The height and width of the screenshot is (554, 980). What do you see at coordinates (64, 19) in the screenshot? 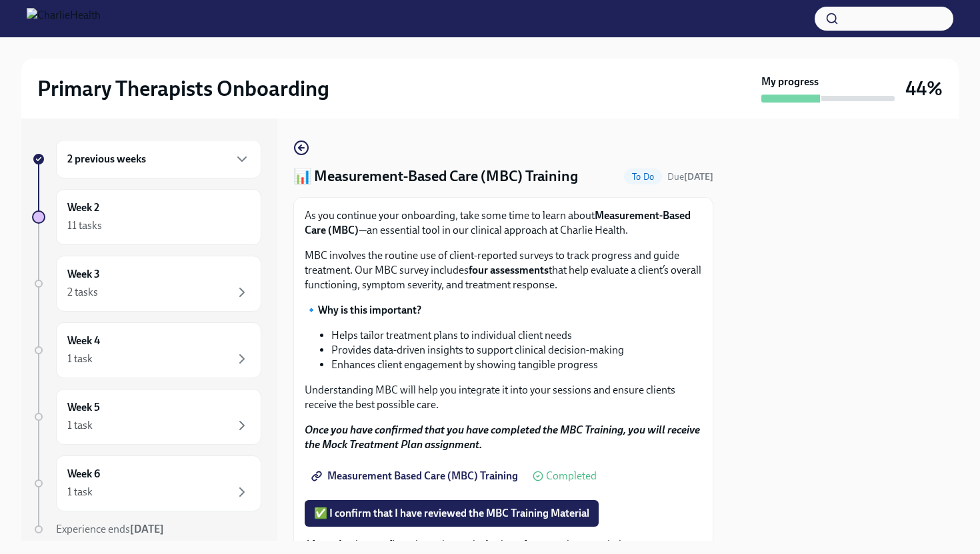
I see `img: CharlieHealth` at bounding box center [64, 19].